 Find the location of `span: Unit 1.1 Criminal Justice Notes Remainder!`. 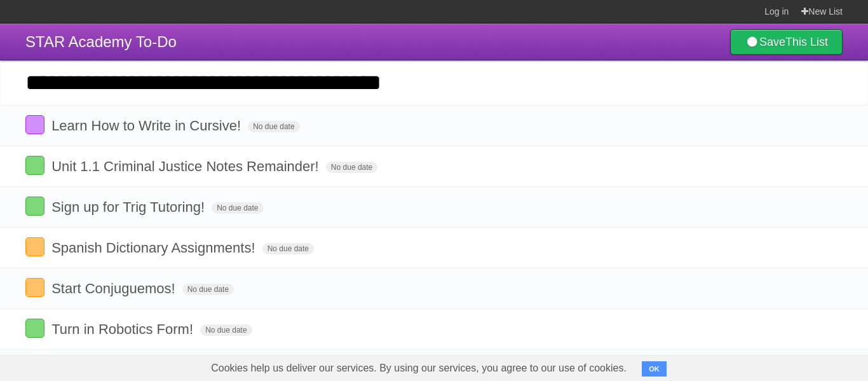

span: Unit 1.1 Criminal Justice Notes Remainder! is located at coordinates (187, 166).